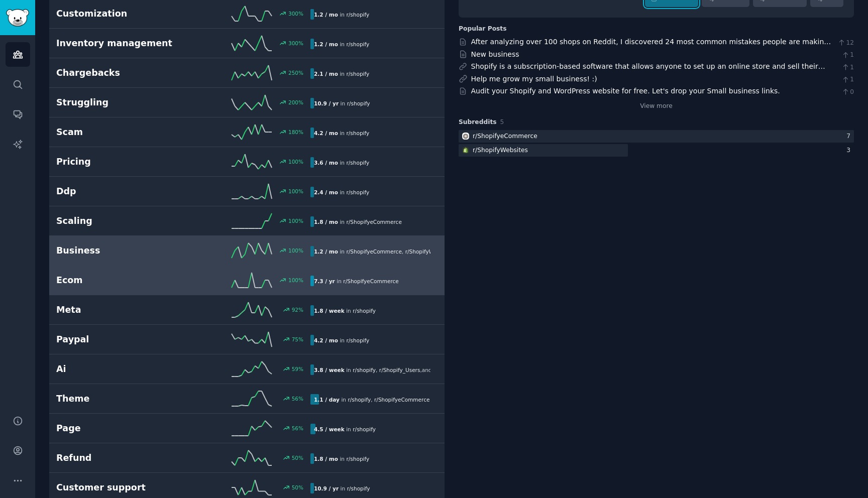 The image size is (868, 498). I want to click on b: 3.6 / mo, so click(326, 163).